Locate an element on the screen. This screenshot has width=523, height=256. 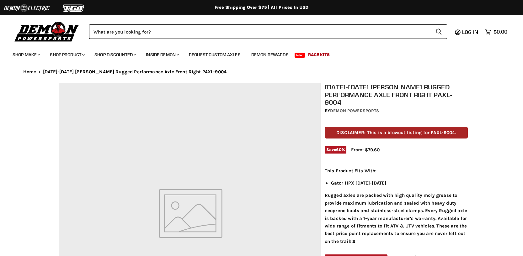
button: Search is located at coordinates (438, 32).